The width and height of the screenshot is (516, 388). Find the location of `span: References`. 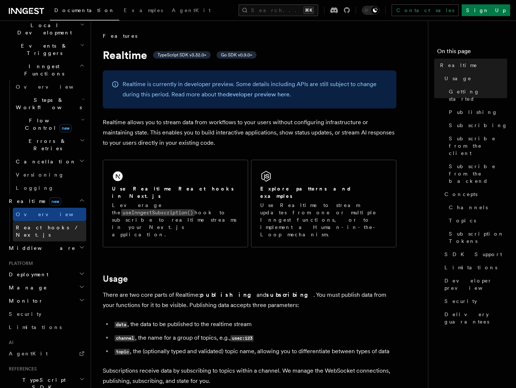

span: References is located at coordinates (21, 369).